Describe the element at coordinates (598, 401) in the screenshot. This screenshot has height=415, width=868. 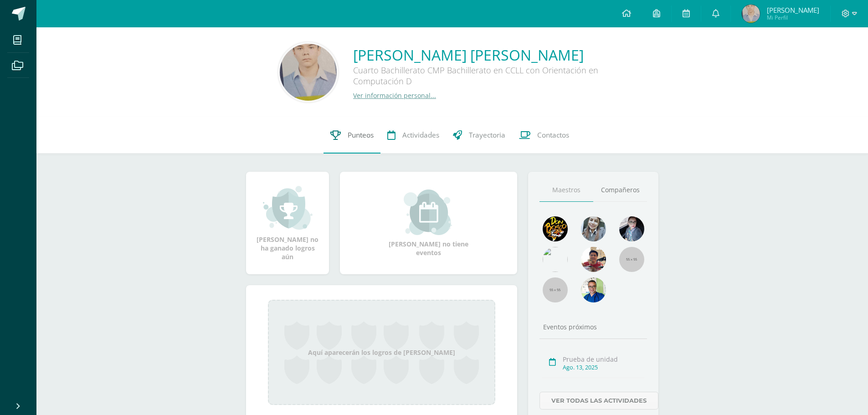
I see `a: Ver todas las actividades` at that location.